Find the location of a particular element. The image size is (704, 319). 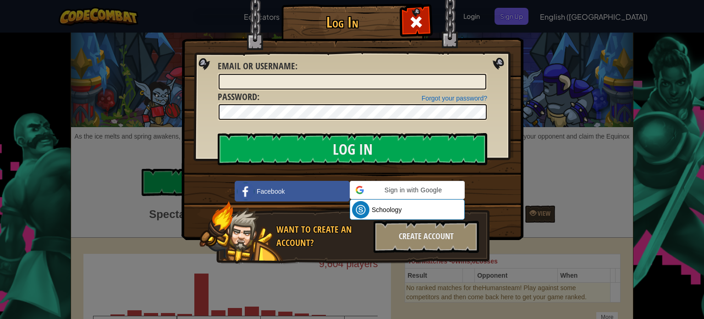

div: Sign in with Google is located at coordinates (407, 190).